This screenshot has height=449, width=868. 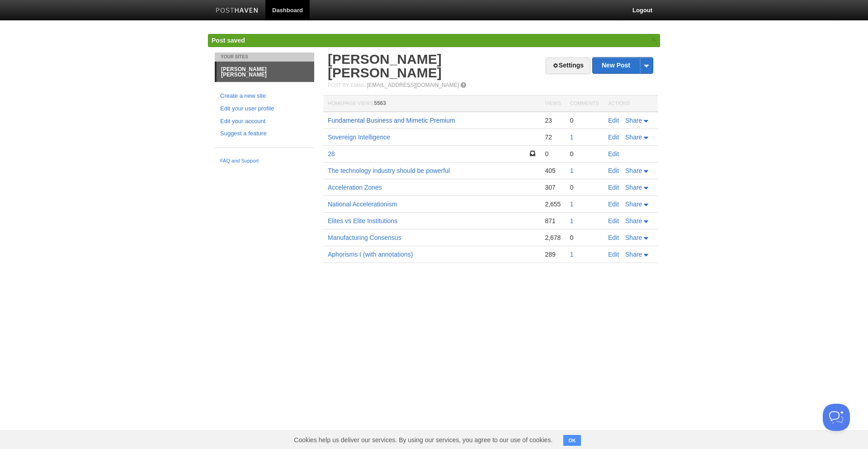 What do you see at coordinates (359, 137) in the screenshot?
I see `a: Sovereign Intelligence` at bounding box center [359, 137].